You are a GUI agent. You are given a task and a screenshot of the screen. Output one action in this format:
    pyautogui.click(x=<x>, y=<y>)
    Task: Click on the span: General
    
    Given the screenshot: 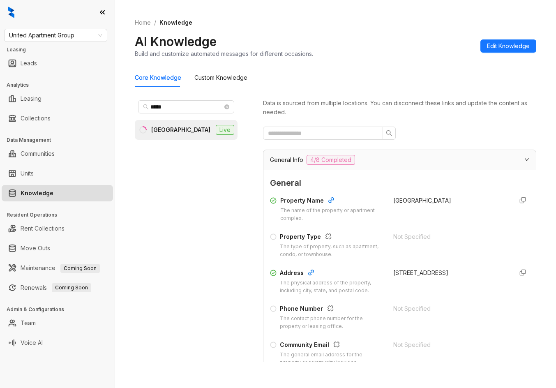 What is the action you would take?
    pyautogui.click(x=400, y=183)
    